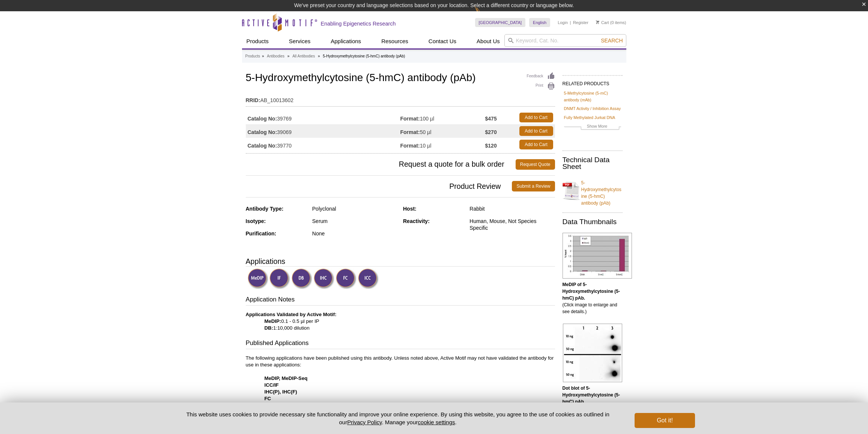  What do you see at coordinates (491, 146) in the screenshot?
I see `strong: $120` at bounding box center [491, 146].